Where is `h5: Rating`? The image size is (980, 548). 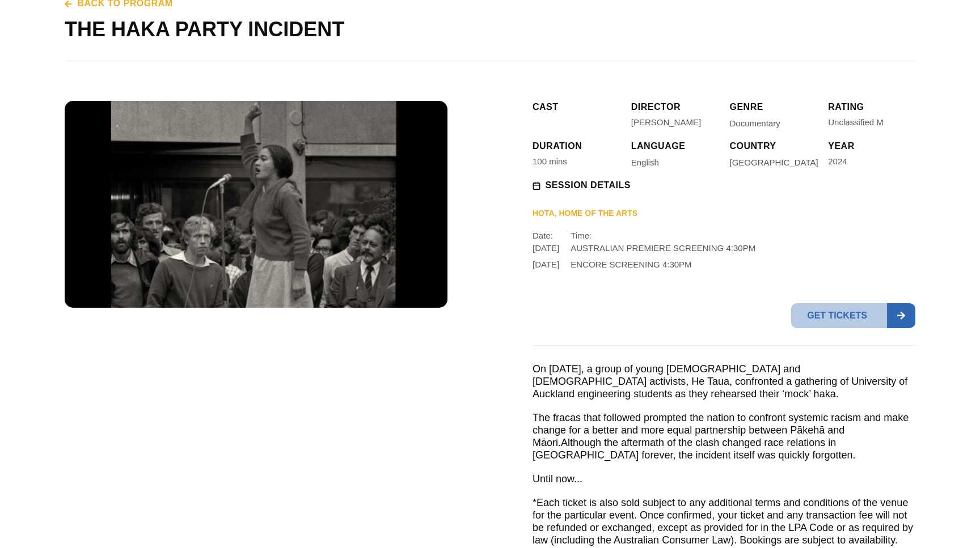
h5: Rating is located at coordinates (845, 107).